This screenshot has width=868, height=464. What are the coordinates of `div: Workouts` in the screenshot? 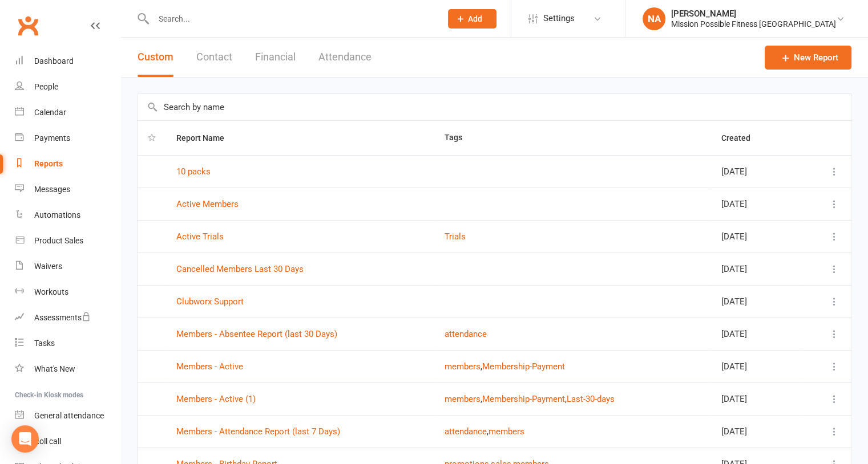 It's located at (51, 292).